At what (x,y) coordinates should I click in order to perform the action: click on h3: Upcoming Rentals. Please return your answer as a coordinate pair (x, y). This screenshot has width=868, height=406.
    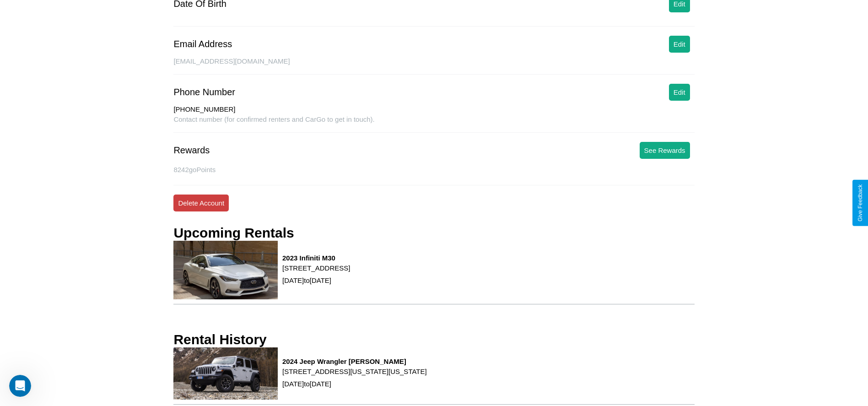
    Looking at the image, I should click on (233, 232).